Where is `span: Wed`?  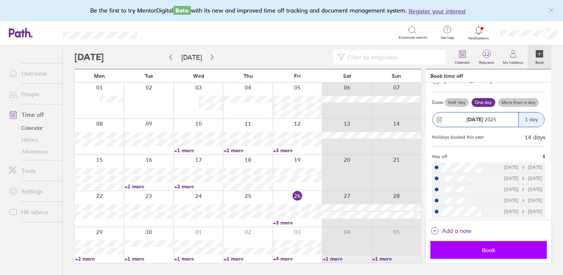
span: Wed is located at coordinates (199, 76).